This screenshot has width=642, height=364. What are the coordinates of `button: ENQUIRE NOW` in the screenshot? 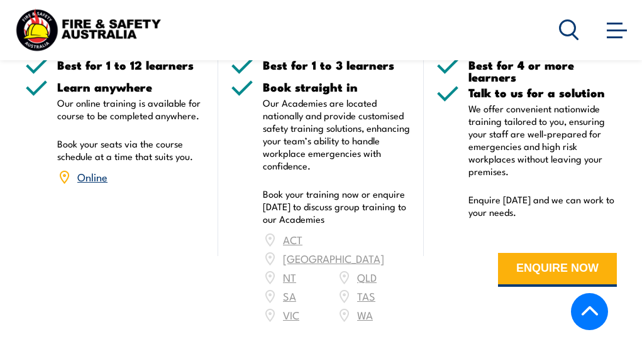 It's located at (557, 270).